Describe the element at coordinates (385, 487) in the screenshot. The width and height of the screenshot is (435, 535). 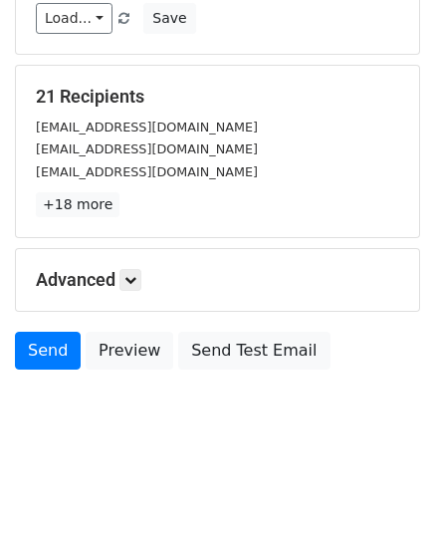
I see `div: Tiện ích trò chuyện` at that location.